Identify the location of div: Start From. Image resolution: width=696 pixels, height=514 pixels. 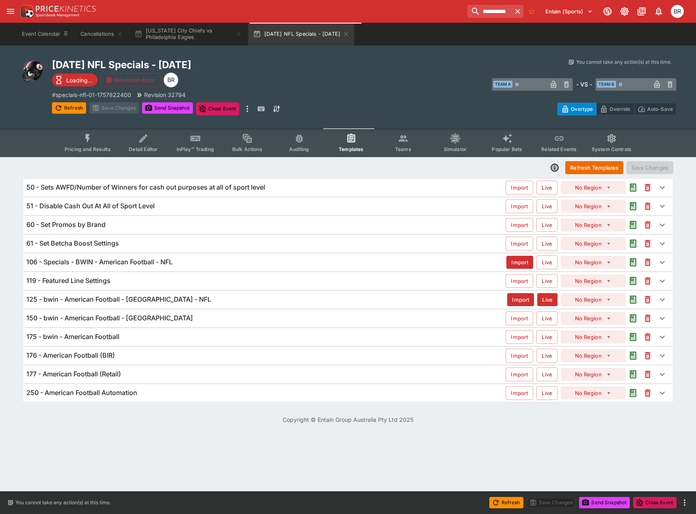
(617, 109).